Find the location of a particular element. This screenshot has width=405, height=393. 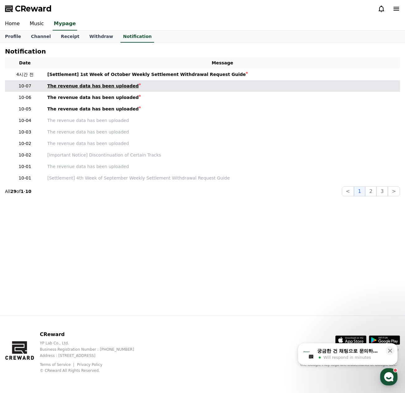

a: Withdraw is located at coordinates (101, 37).